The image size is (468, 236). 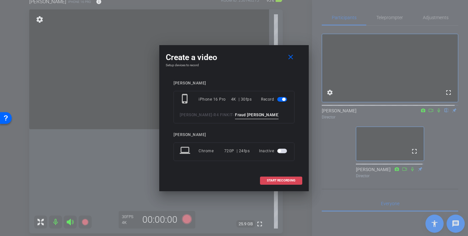 What do you see at coordinates (281, 181) in the screenshot?
I see `span: START RECORDING` at bounding box center [281, 181].